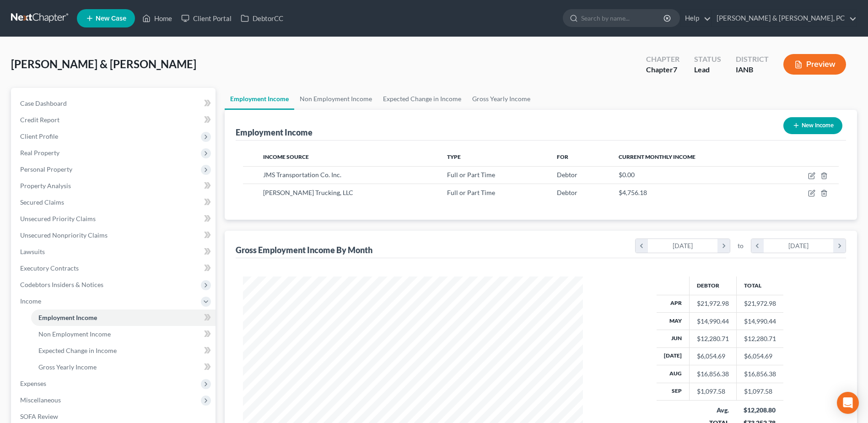 This screenshot has width=868, height=423. Describe the element at coordinates (262, 18) in the screenshot. I see `a: DebtorCC` at that location.